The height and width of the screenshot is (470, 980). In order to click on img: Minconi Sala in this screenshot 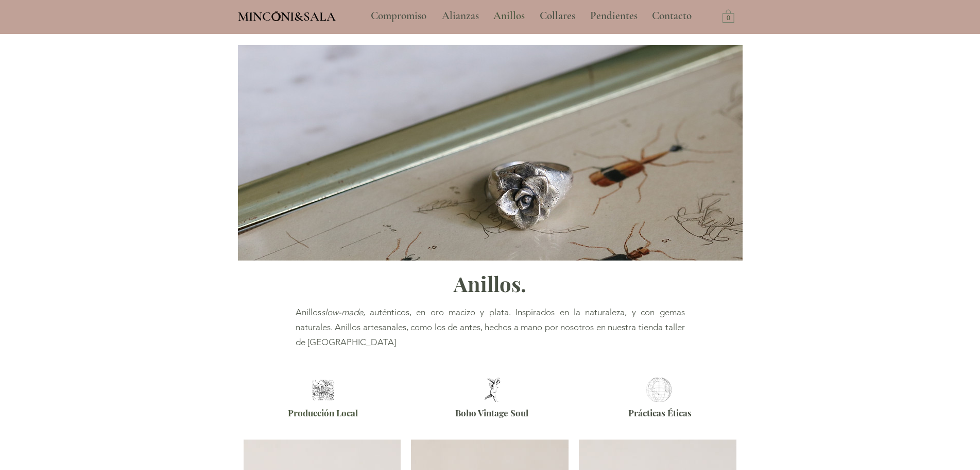, I will do `click(276, 16)`.